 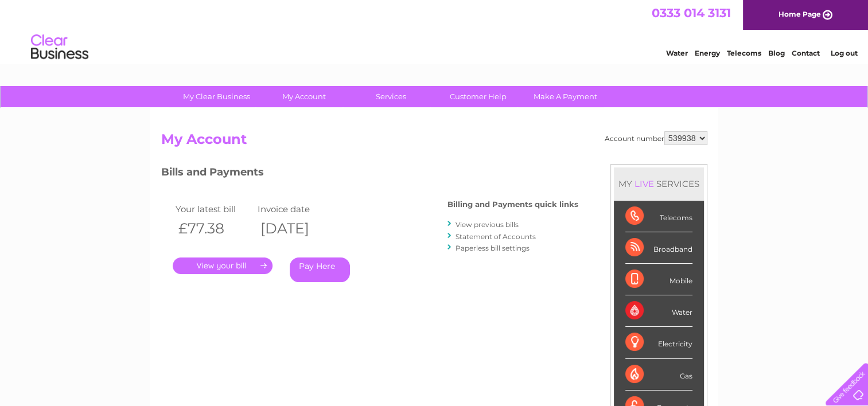 What do you see at coordinates (707, 53) in the screenshot?
I see `a: Energy` at bounding box center [707, 53].